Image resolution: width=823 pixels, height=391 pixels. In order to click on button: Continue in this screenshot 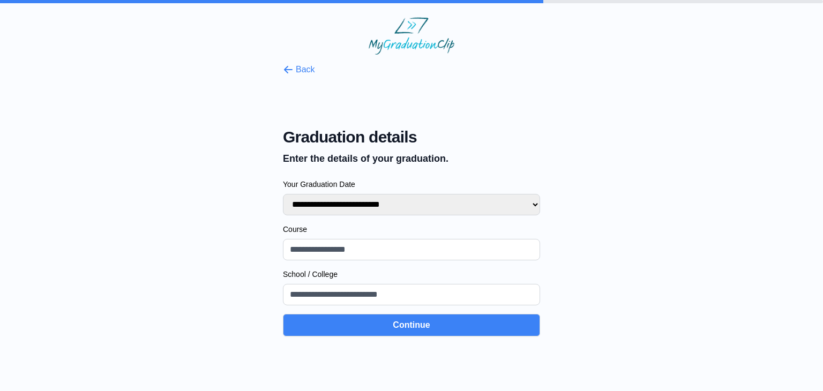, I will do `click(411, 325)`.